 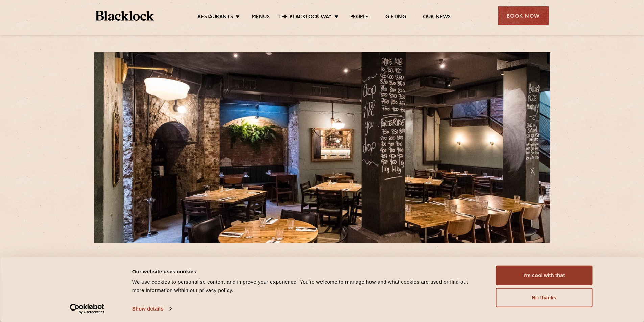 I want to click on div: Book Now, so click(x=524, y=15).